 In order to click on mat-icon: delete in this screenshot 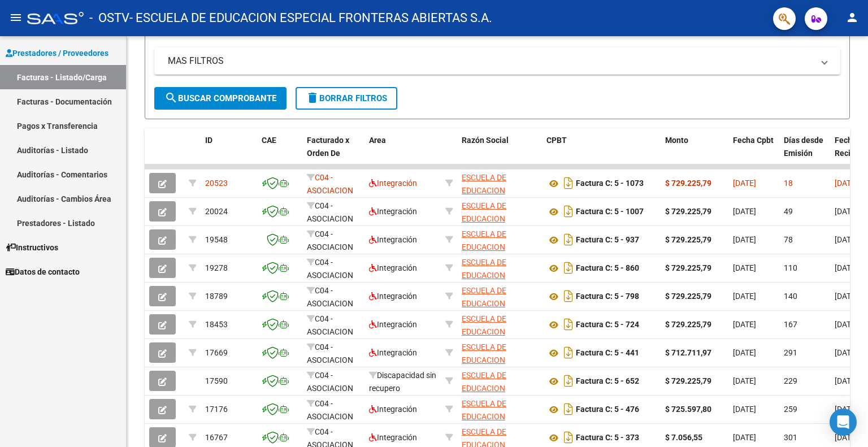, I will do `click(313, 98)`.